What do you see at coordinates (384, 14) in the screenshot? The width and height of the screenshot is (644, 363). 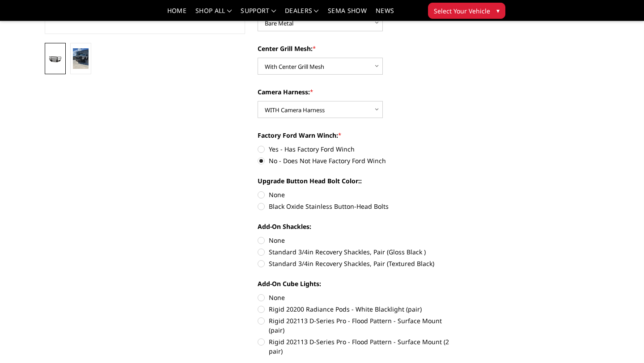 I see `a: News` at bounding box center [384, 14].